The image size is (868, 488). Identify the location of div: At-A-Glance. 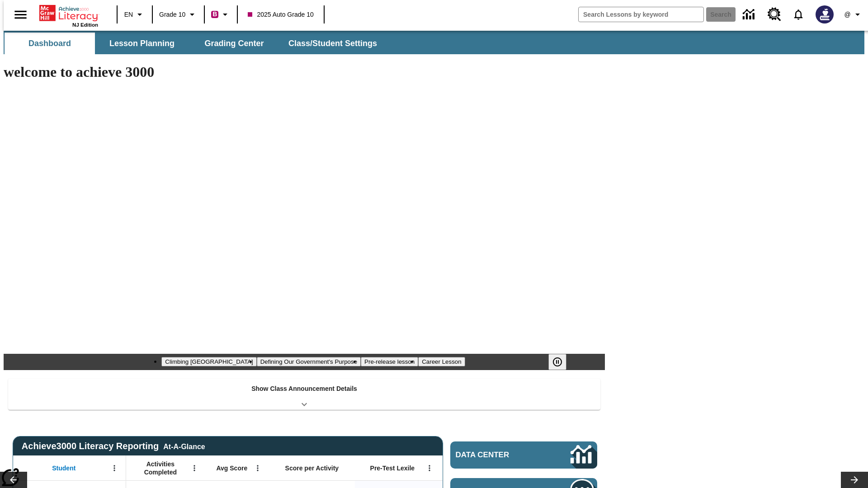
(184, 446).